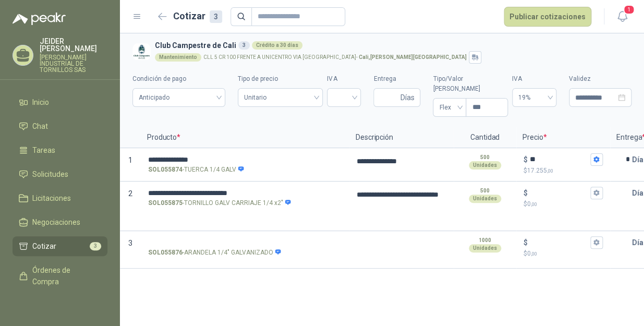  What do you see at coordinates (563, 137) in the screenshot?
I see `p: Precio` at bounding box center [563, 137].